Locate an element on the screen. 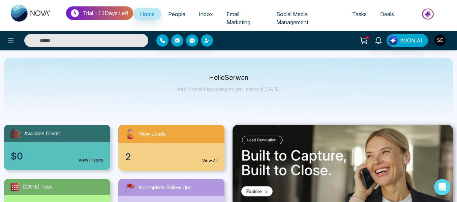 Image resolution: width=457 pixels, height=202 pixels. span: Social Media Management is located at coordinates (292, 18).